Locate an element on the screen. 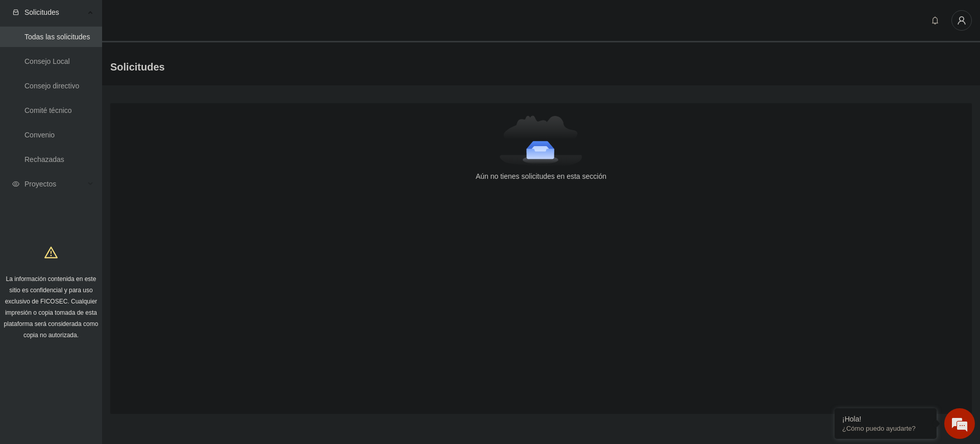 The width and height of the screenshot is (980, 444). a: Todas las solicitudes is located at coordinates (57, 37).